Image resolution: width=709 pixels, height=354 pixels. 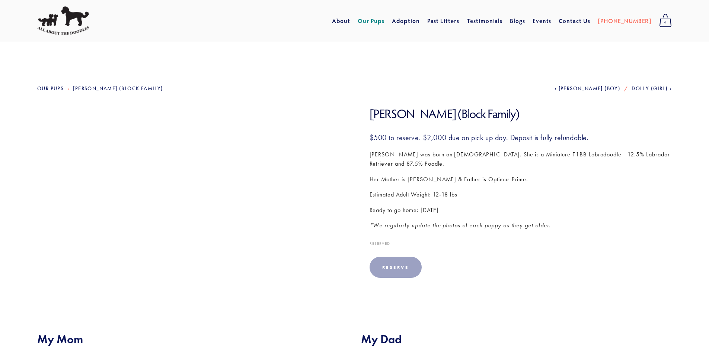 What do you see at coordinates (484, 21) in the screenshot?
I see `a: Testimonials` at bounding box center [484, 21].